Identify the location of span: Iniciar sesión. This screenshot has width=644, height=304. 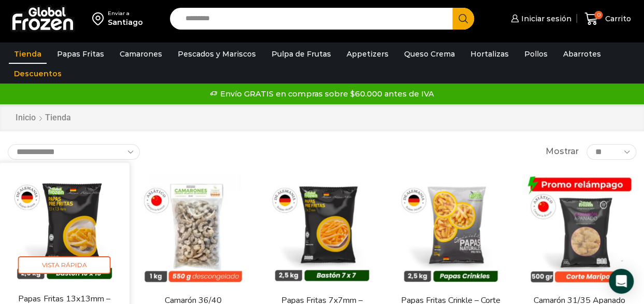
(545, 19).